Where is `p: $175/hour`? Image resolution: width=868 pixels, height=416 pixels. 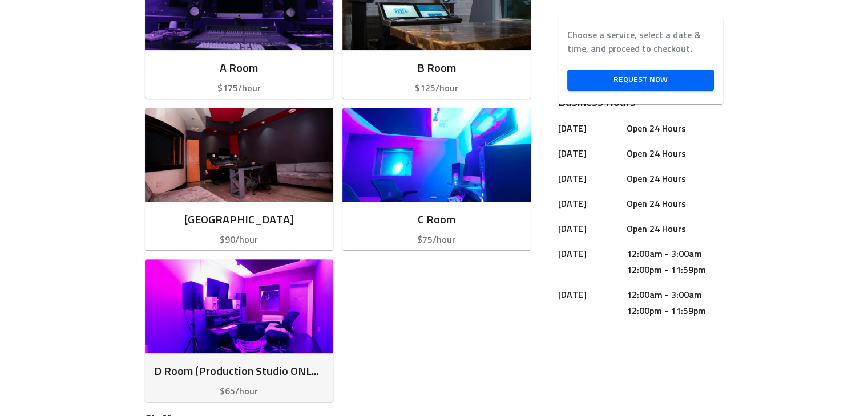 p: $175/hour is located at coordinates (239, 88).